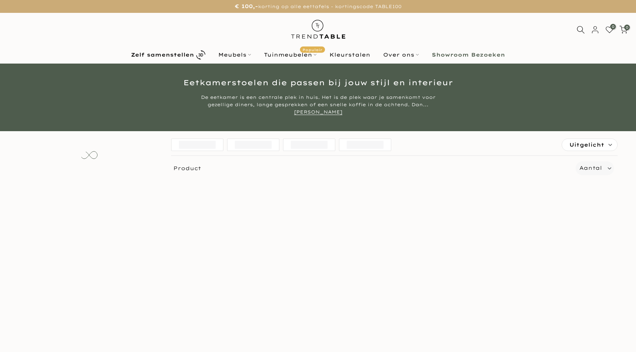 This screenshot has width=636, height=352. Describe the element at coordinates (318, 6) in the screenshot. I see `p: korting op alle eettafels - kortingscode TABLE100` at that location.